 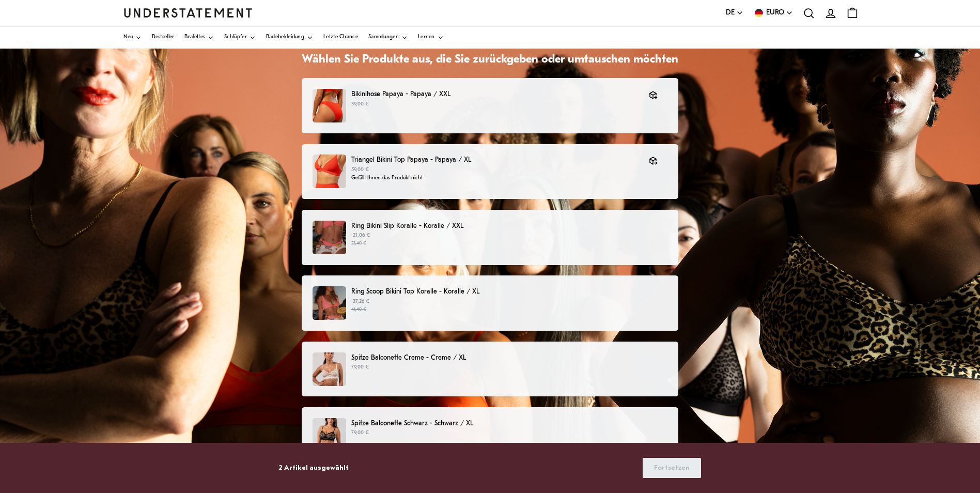 I want to click on p: Bikinihose Papaya - Papaya / XXL, so click(x=495, y=94).